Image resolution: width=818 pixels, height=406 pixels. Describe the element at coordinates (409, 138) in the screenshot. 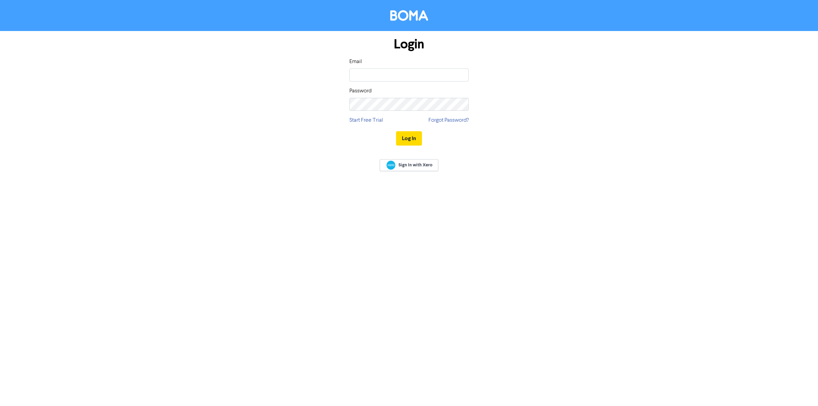

I see `button: Log In` at that location.